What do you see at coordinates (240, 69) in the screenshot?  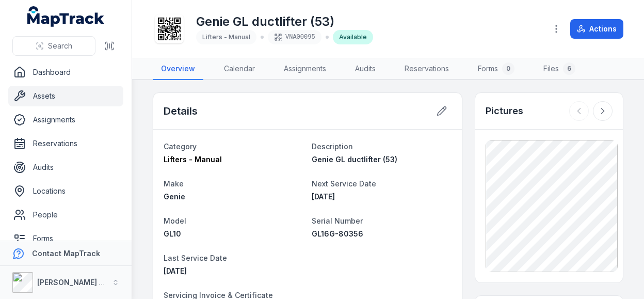 I see `a: Calendar` at bounding box center [240, 69].